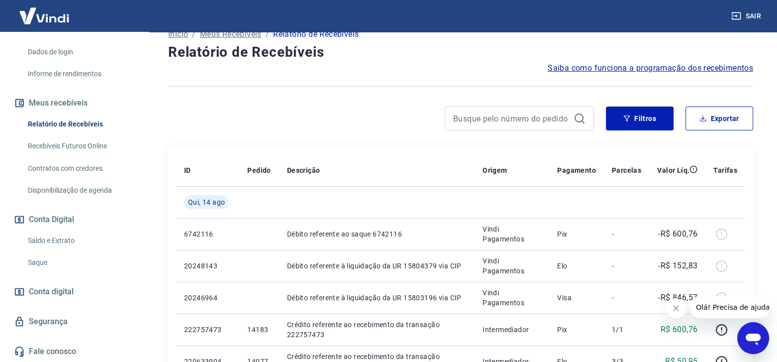 The width and height of the screenshot is (777, 362). Describe the element at coordinates (45, 11) in the screenshot. I see `span: Olá! Precisa de ajuda?` at that location.